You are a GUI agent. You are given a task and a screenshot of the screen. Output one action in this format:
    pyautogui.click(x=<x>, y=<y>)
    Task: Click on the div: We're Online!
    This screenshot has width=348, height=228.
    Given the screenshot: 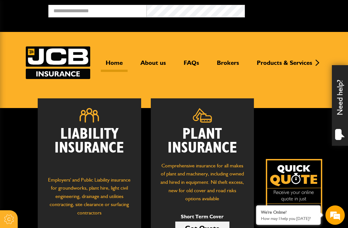 What is the action you would take?
    pyautogui.click(x=288, y=212)
    